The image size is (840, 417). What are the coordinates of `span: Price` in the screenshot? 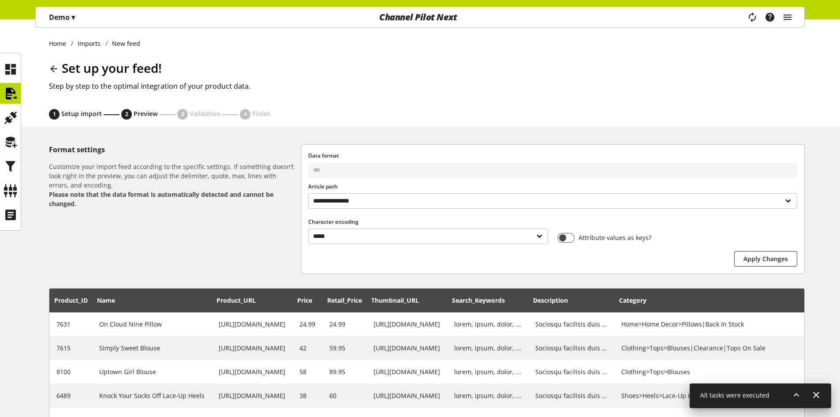 It's located at (305, 300).